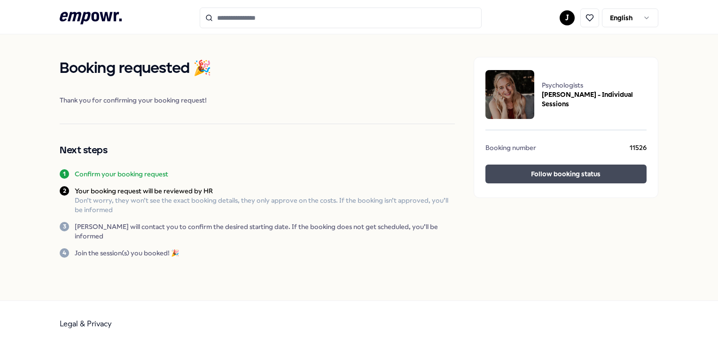  Describe the element at coordinates (566, 175) in the screenshot. I see `a: Follow booking status` at that location.